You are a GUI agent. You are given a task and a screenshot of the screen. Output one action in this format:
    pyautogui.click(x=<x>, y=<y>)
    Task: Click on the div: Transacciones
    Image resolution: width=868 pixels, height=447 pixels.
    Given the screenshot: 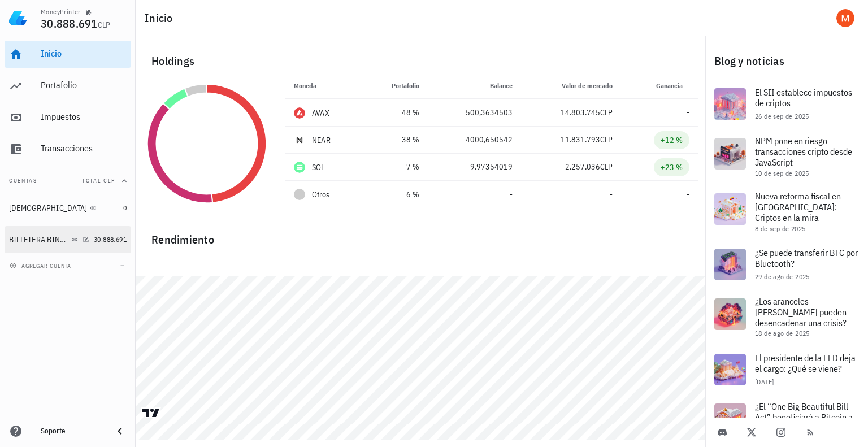 What is the action you would take?
    pyautogui.click(x=83, y=148)
    